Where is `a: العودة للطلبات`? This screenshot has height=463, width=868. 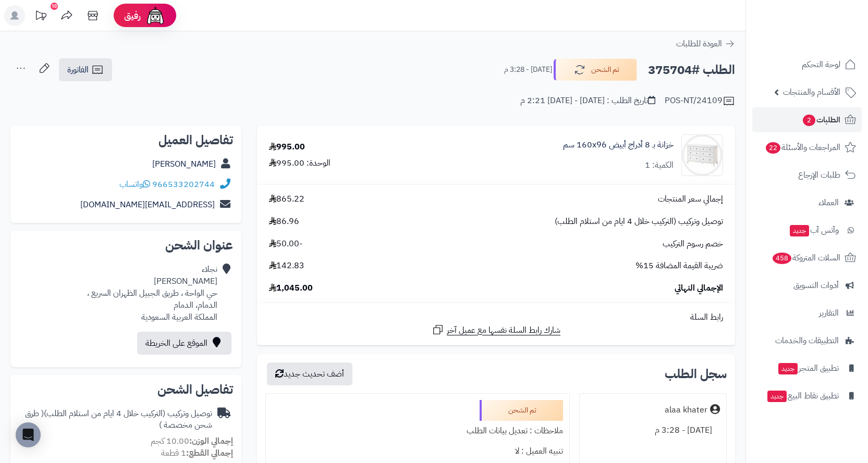
a: العودة للطلبات is located at coordinates (705, 44).